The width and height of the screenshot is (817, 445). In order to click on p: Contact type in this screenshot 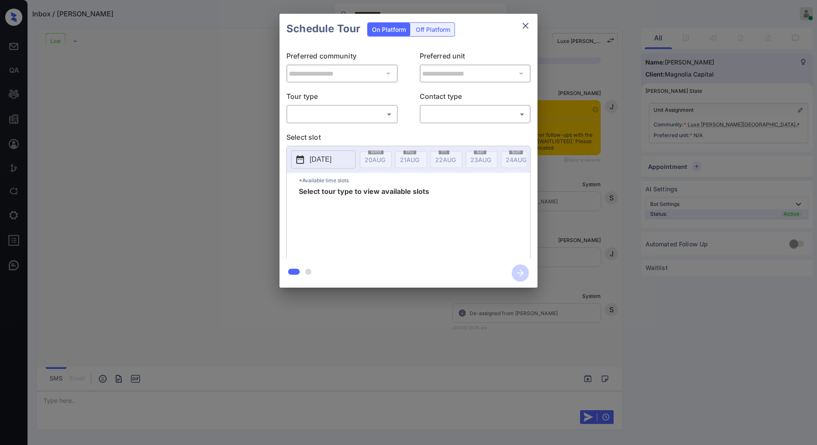, I will do `click(475, 98)`.